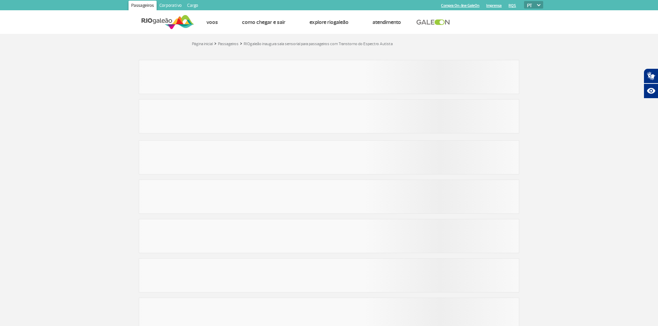 The width and height of the screenshot is (658, 326). Describe the element at coordinates (202, 44) in the screenshot. I see `a: Página inicial` at that location.